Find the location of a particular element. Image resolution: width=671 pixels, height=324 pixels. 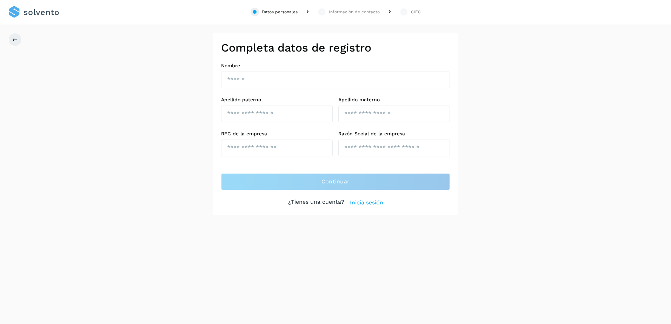

label: Apellido paterno is located at coordinates (277, 100).